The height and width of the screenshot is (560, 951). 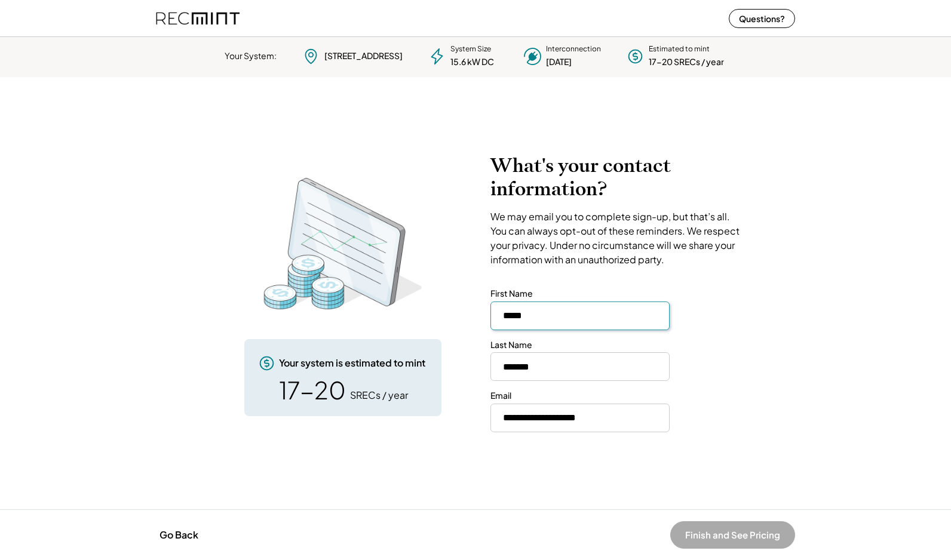 What do you see at coordinates (762, 18) in the screenshot?
I see `button: Questions?` at bounding box center [762, 18].